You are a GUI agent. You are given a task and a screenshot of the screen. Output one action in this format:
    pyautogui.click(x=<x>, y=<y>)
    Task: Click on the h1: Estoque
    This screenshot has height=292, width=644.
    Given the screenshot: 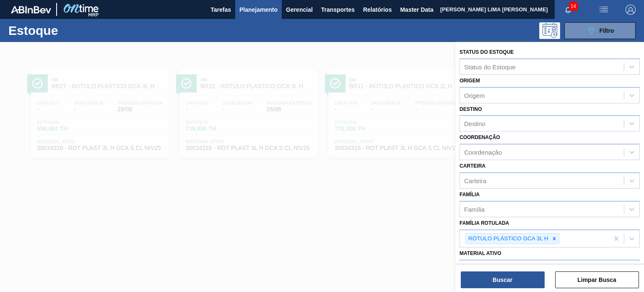 What is the action you would take?
    pyautogui.click(x=69, y=30)
    